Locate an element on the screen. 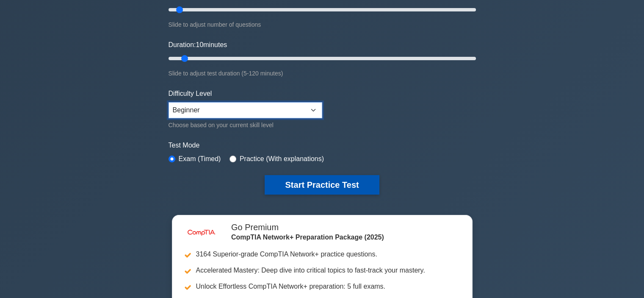 The image size is (644, 298). label: Practice (With explanations) is located at coordinates (282, 159).